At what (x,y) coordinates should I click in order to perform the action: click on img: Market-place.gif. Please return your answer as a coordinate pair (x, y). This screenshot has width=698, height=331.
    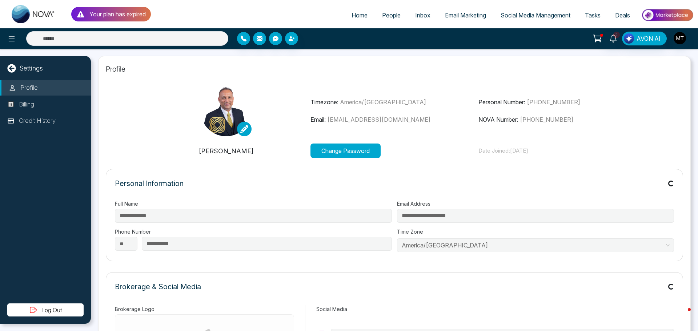
    Looking at the image, I should click on (667, 15).